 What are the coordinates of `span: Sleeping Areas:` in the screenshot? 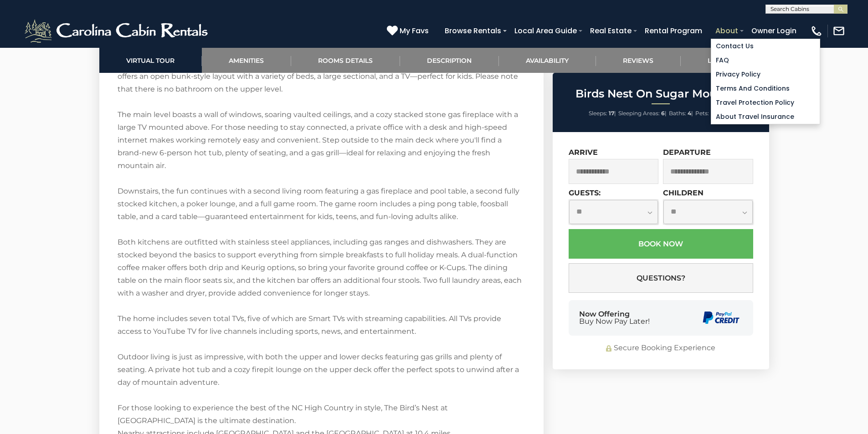 It's located at (639, 113).